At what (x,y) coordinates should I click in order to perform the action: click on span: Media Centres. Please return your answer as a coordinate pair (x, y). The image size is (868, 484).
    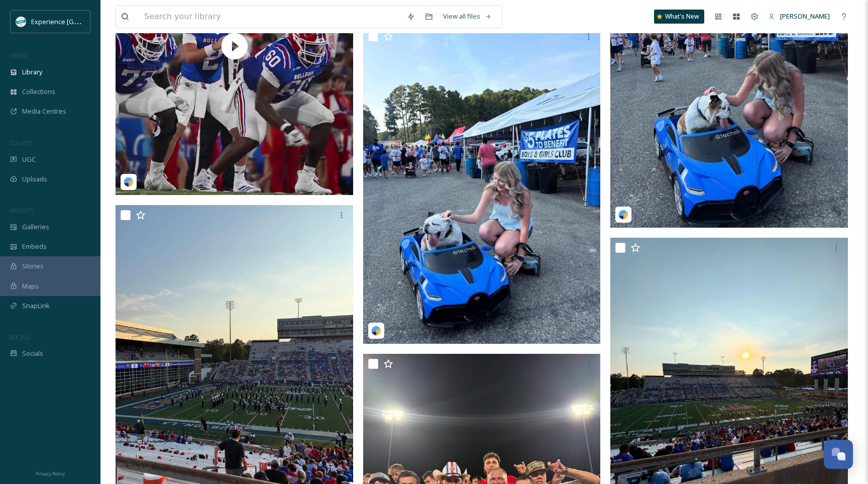
    Looking at the image, I should click on (44, 111).